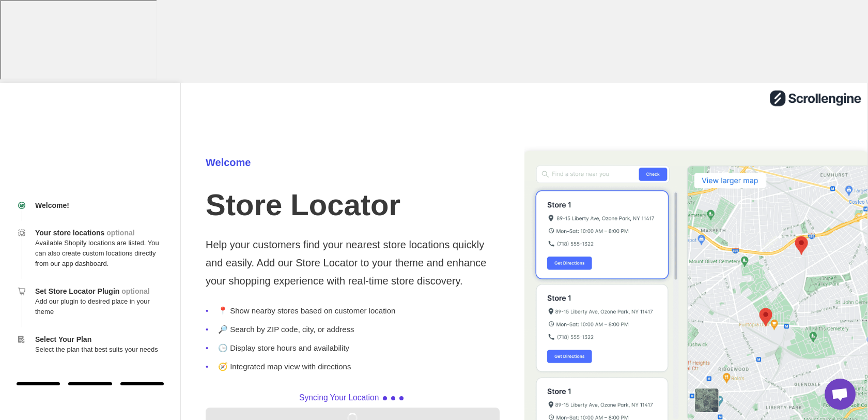  Describe the element at coordinates (97, 339) in the screenshot. I see `h4: Select Your Plan` at that location.